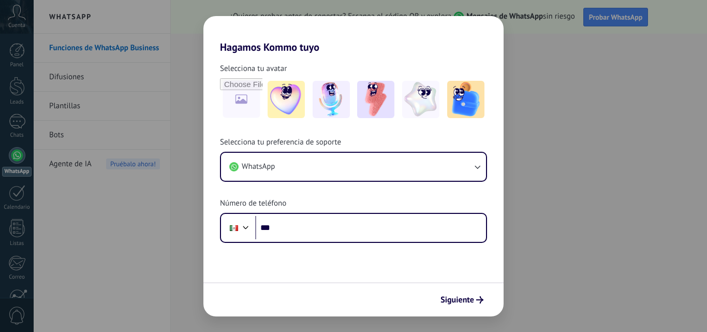 The height and width of the screenshot is (332, 707). I want to click on span: Siguiente, so click(457, 300).